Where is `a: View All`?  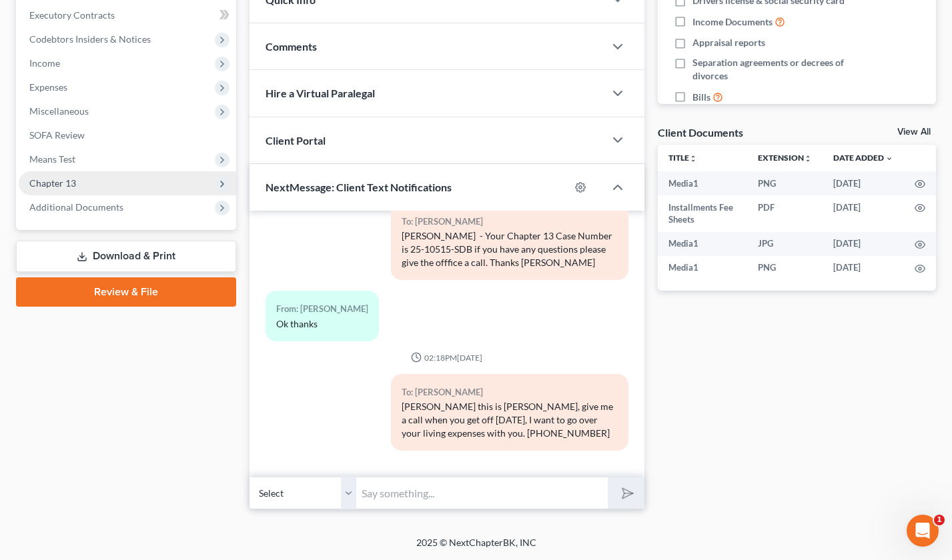 a: View All is located at coordinates (914, 132).